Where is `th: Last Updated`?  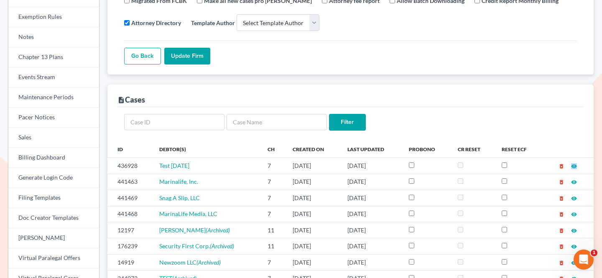 th: Last Updated is located at coordinates (371, 149).